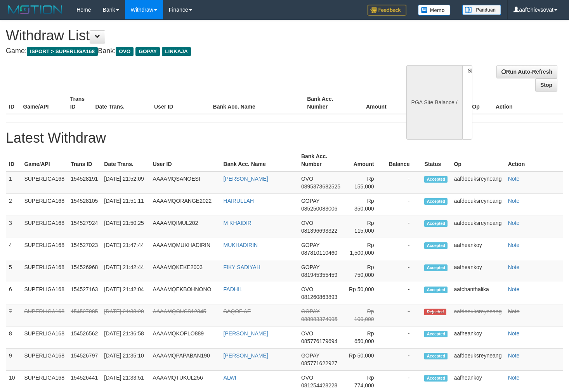 This screenshot has width=569, height=392. What do you see at coordinates (321, 160) in the screenshot?
I see `th: Bank Acc. Number` at bounding box center [321, 160].